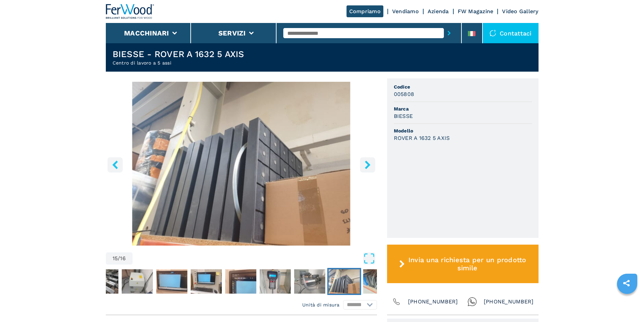 Image resolution: width=644 pixels, height=322 pixels. What do you see at coordinates (206, 282) in the screenshot?
I see `img: e6568916948a1ad5465da67d12182982` at bounding box center [206, 282].